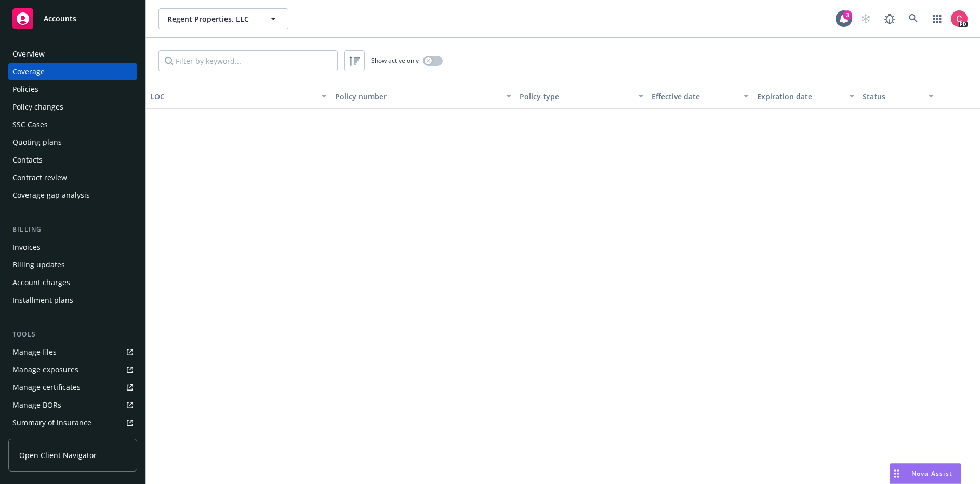 This screenshot has width=980, height=484. I want to click on button: Policy type, so click(582, 96).